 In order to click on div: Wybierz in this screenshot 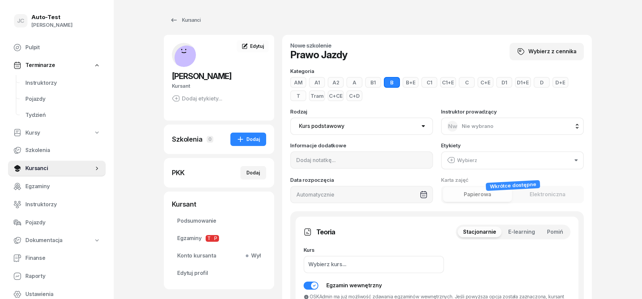, I will do `click(462, 160)`.